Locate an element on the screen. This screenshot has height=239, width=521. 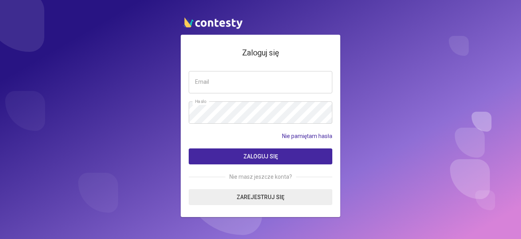
h4: Zaloguj się is located at coordinates (261, 53).